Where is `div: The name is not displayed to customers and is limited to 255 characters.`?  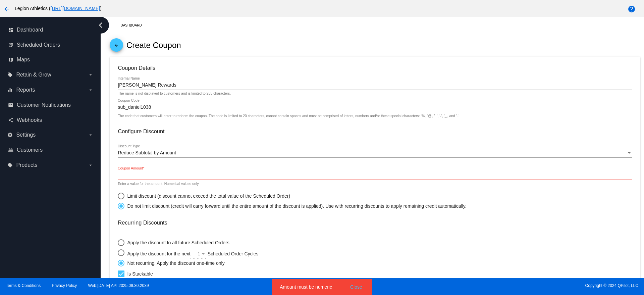
div: The name is not displayed to customers and is limited to 255 characters. is located at coordinates (174, 94).